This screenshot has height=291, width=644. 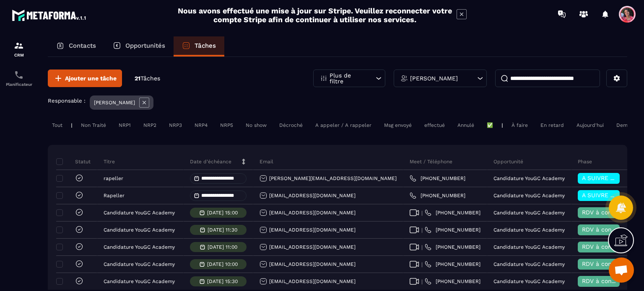 What do you see at coordinates (125, 125) in the screenshot?
I see `div: NRP1` at bounding box center [125, 125].